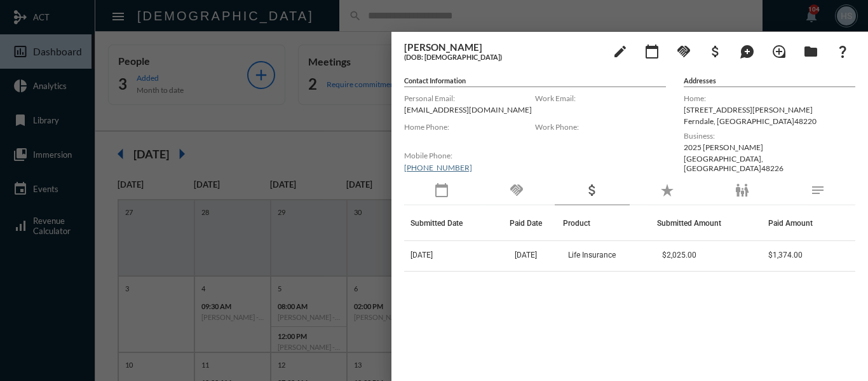 The width and height of the screenshot is (868, 381). I want to click on label: Home Phone:, so click(470, 126).